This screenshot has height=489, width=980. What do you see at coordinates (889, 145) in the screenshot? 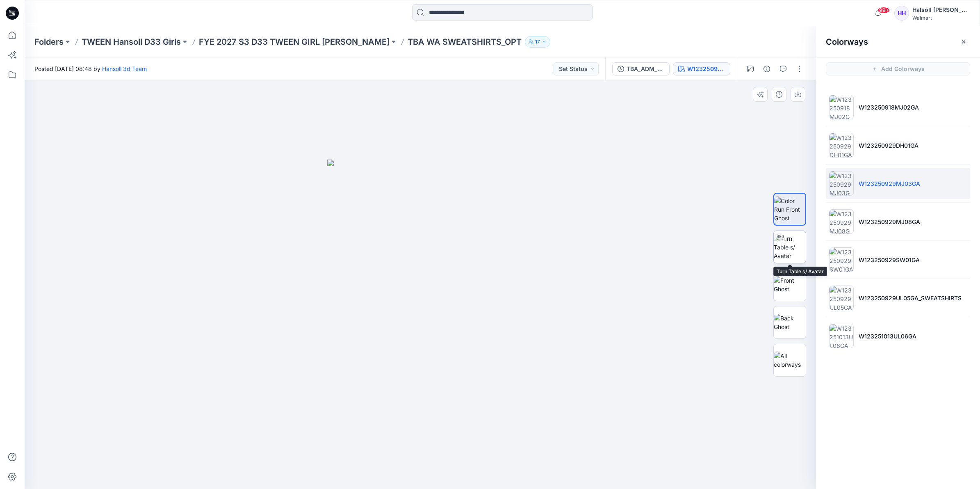
I see `p: W123250929DH01GA` at bounding box center [889, 145].